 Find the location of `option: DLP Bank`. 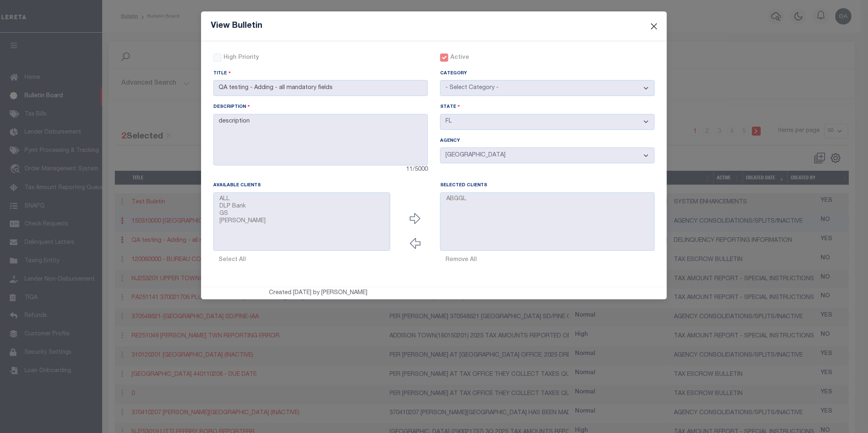

option: DLP Bank is located at coordinates (302, 207).